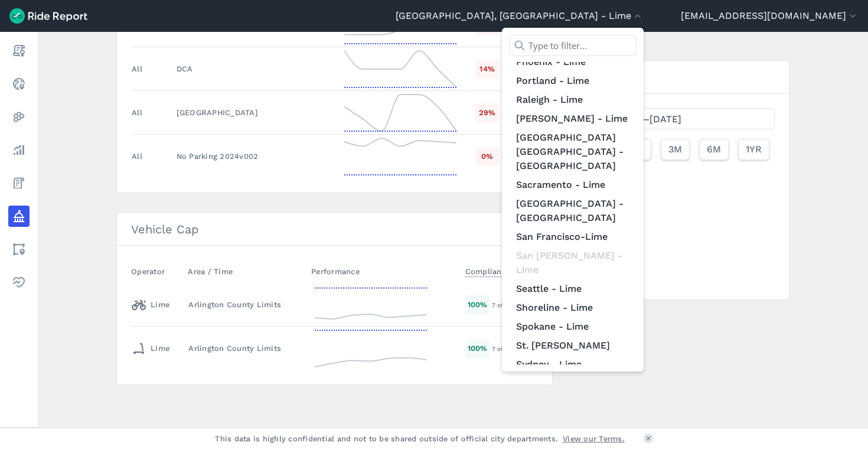 This screenshot has width=868, height=449. I want to click on input: Type to filter..., so click(573, 46).